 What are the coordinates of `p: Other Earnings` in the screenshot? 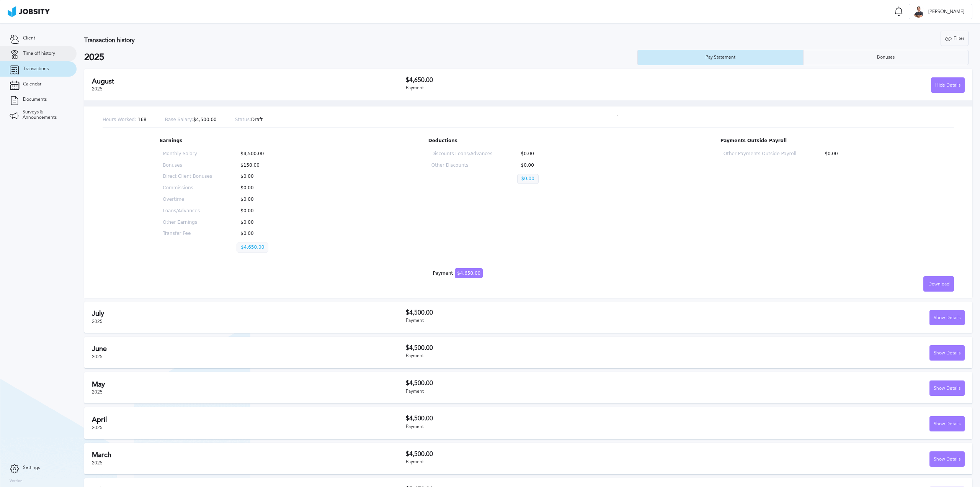 It's located at (187, 223).